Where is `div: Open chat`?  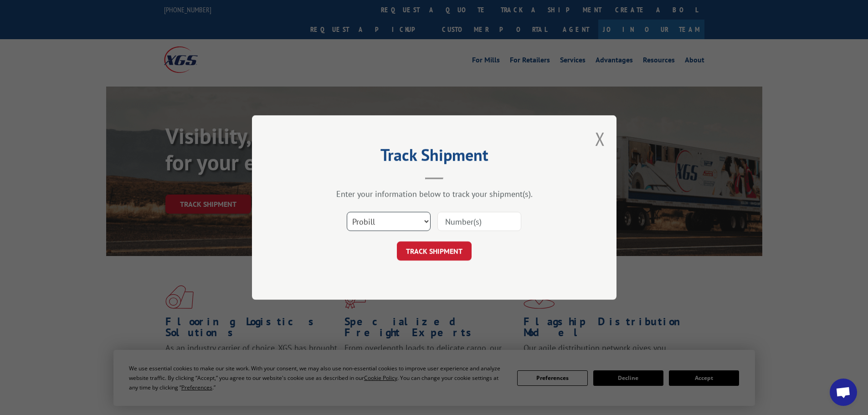 div: Open chat is located at coordinates (844, 393).